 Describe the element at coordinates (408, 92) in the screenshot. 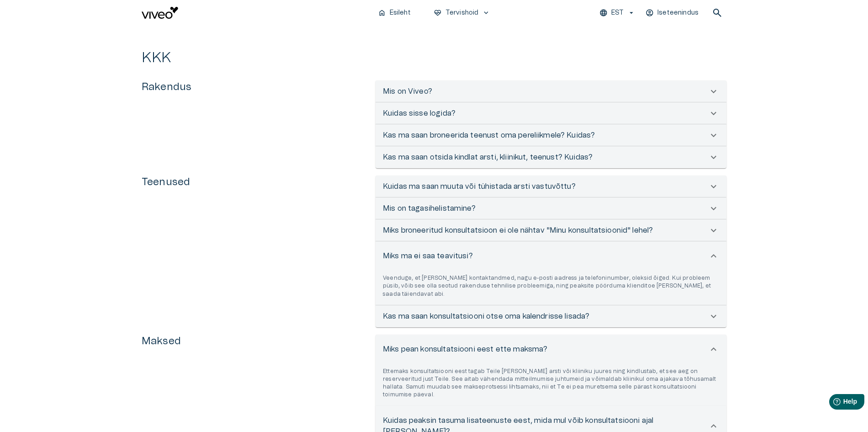

I see `p: Mis on Viveo?` at that location.